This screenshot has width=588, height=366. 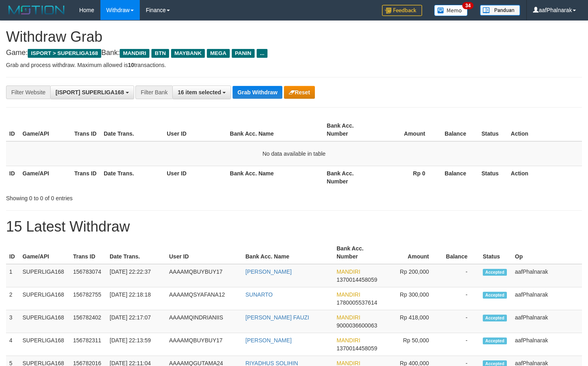 I want to click on h1: 15 Latest Withdraw, so click(x=294, y=227).